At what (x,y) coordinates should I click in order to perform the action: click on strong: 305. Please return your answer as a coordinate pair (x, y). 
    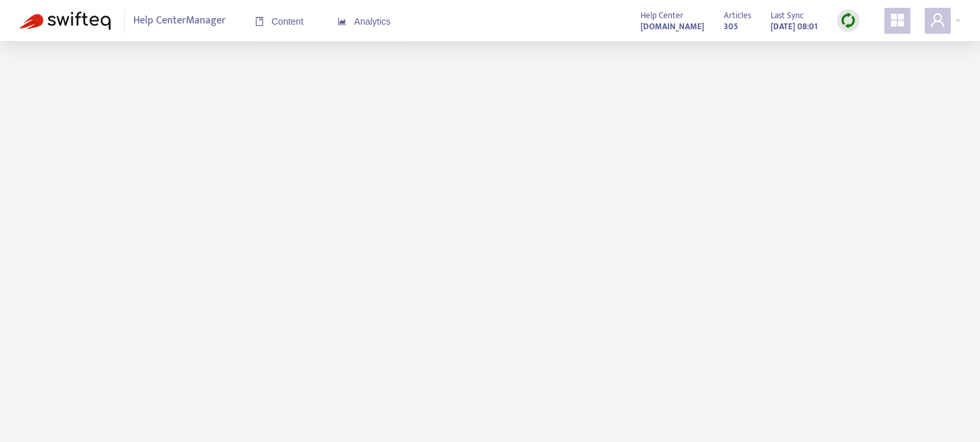
    Looking at the image, I should click on (731, 26).